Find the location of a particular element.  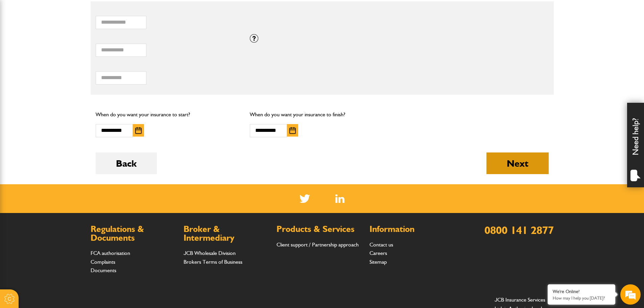

button: Next is located at coordinates (518, 163).